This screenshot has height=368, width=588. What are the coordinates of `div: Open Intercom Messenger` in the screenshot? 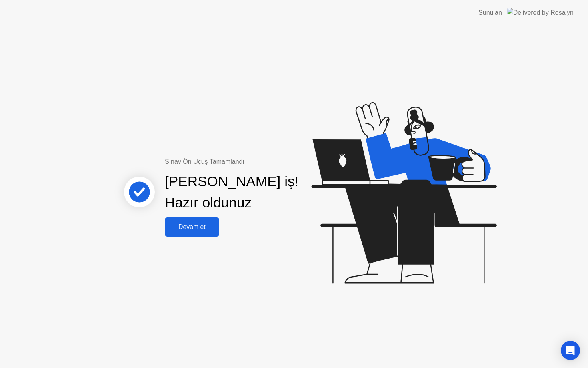 It's located at (571, 350).